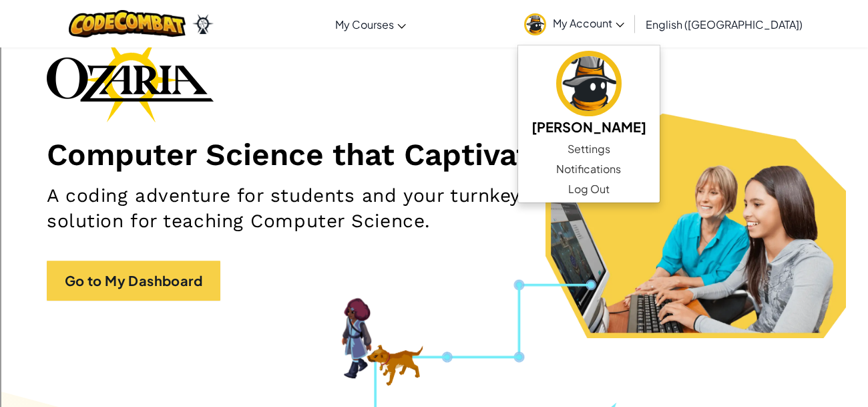 The width and height of the screenshot is (868, 407). I want to click on div: Rename, so click(434, 84).